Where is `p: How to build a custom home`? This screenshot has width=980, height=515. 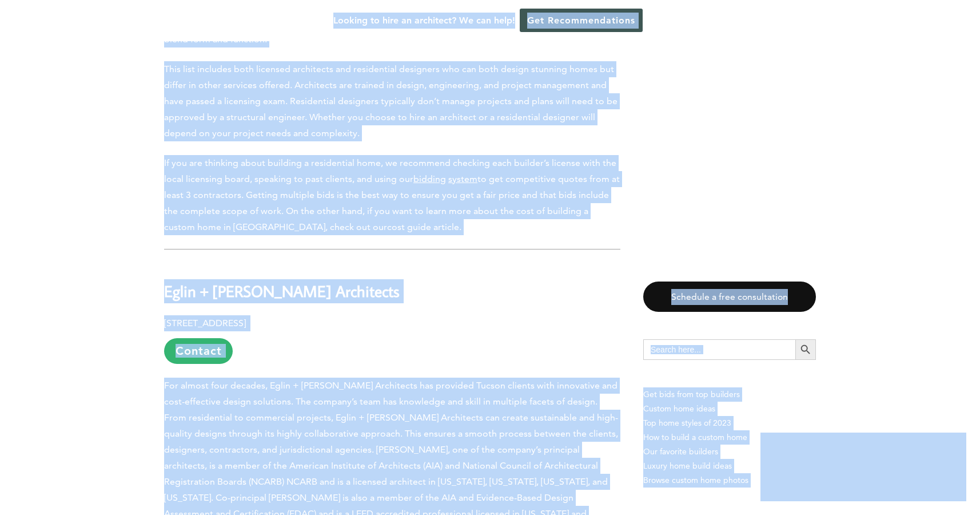 p: How to build a custom home is located at coordinates (730, 437).